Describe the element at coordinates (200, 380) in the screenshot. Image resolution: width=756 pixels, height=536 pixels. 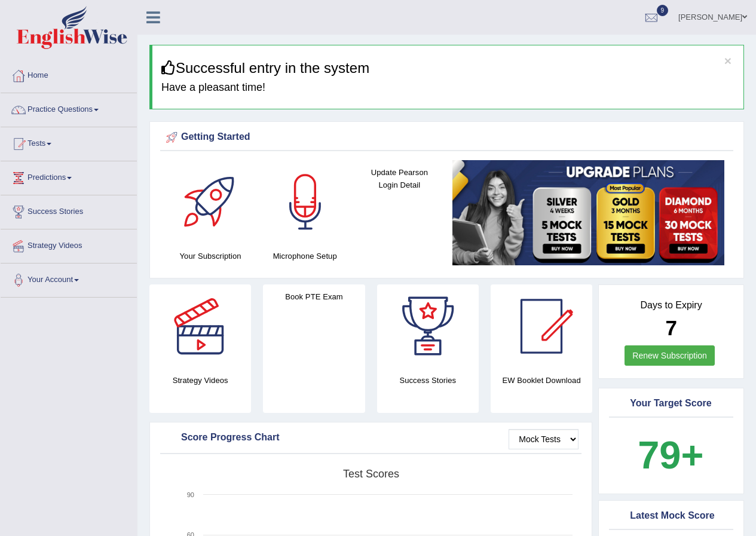
I see `h4: Strategy Videos` at that location.